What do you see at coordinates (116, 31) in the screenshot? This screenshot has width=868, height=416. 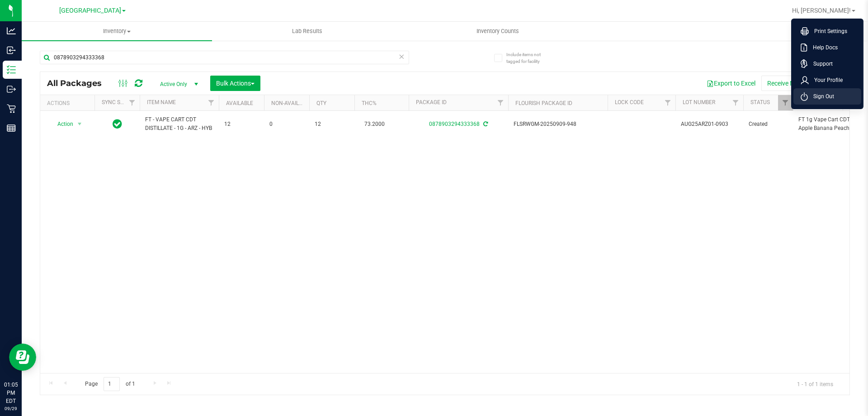 I see `a: Inventory` at bounding box center [116, 31].